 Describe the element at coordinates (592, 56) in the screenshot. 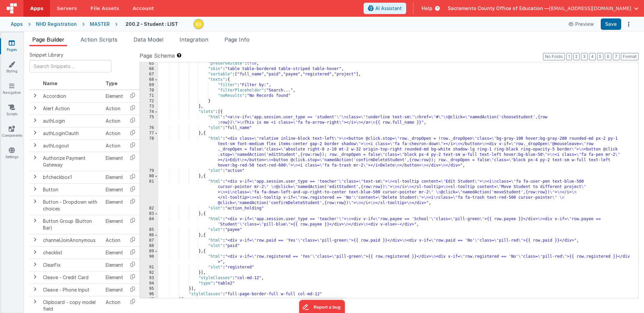

I see `button: 4` at that location.